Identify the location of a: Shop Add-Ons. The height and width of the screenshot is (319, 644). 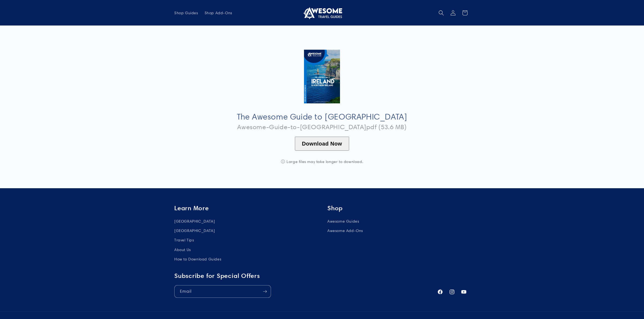
(218, 13).